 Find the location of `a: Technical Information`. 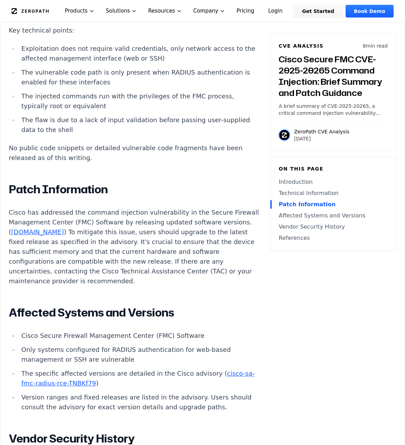

a: Technical Information is located at coordinates (333, 193).